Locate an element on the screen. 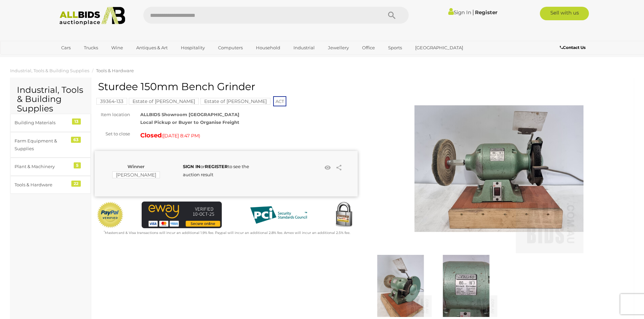  a: Hospitality is located at coordinates (193, 48).